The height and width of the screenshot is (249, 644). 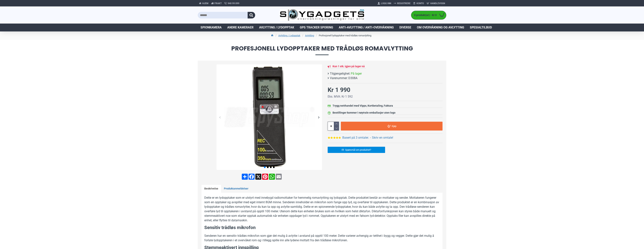 What do you see at coordinates (211, 189) in the screenshot?
I see `a: Beskrivelse` at bounding box center [211, 189].